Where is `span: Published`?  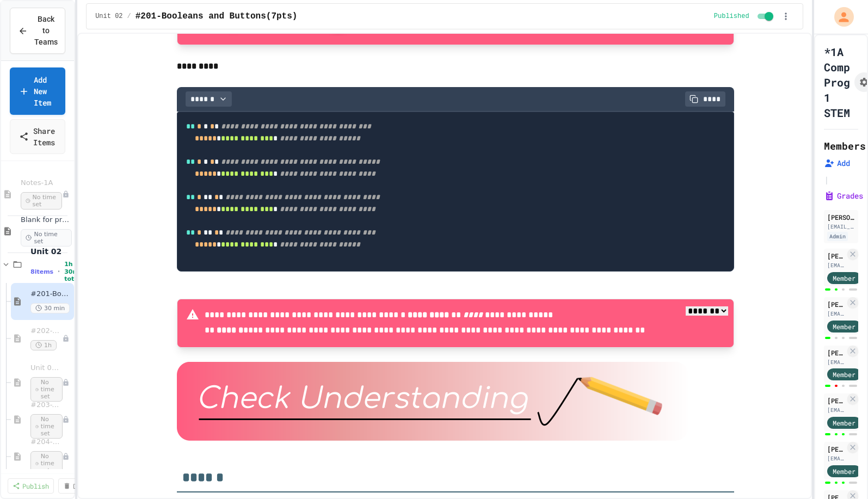
span: Published is located at coordinates (732, 17).